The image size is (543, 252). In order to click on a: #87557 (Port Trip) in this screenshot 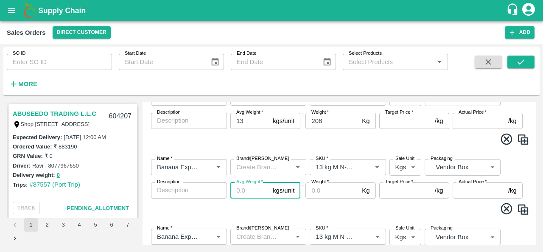, I will do `click(55, 185)`.